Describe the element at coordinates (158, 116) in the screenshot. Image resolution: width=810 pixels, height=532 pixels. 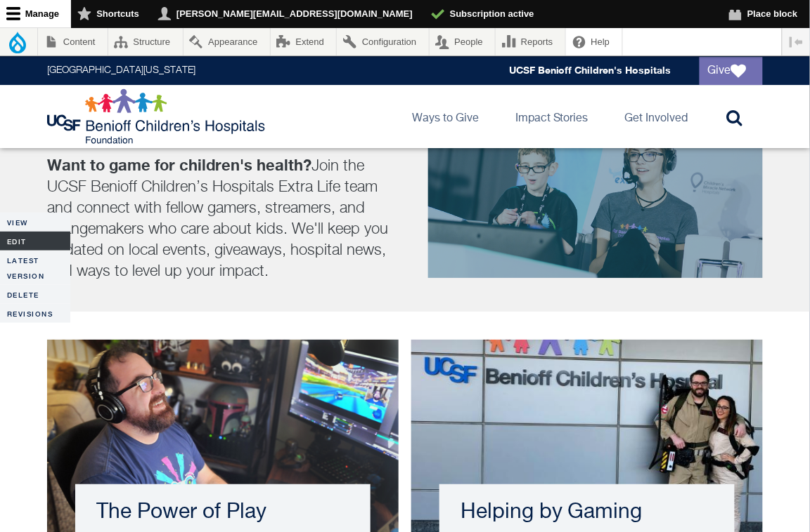
I see `img: Logo for UCSF Benioff Children's Hospitals Foundation` at that location.